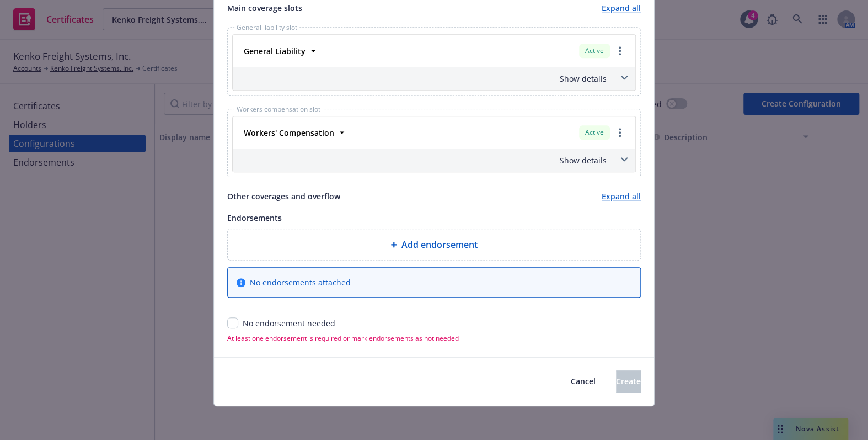 Image resolution: width=868 pixels, height=440 pixels. Describe the element at coordinates (254, 217) in the screenshot. I see `span: Endorsements` at that location.